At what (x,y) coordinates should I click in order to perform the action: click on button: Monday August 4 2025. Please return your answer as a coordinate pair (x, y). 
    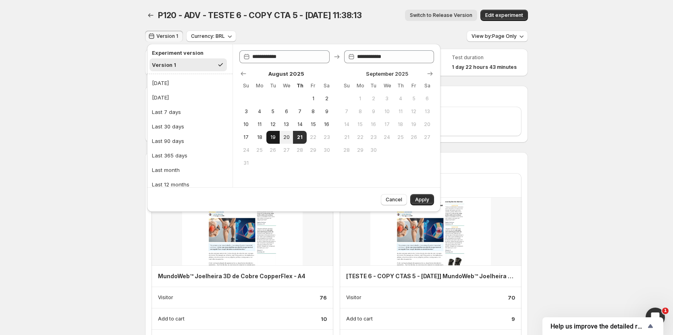
    Looking at the image, I should click on (259, 112).